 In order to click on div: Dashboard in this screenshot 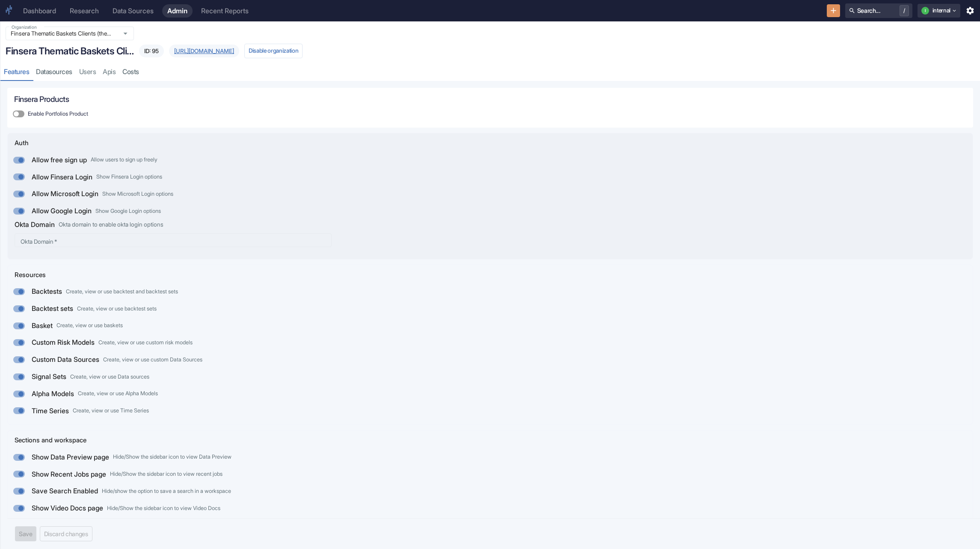, I will do `click(40, 11)`.